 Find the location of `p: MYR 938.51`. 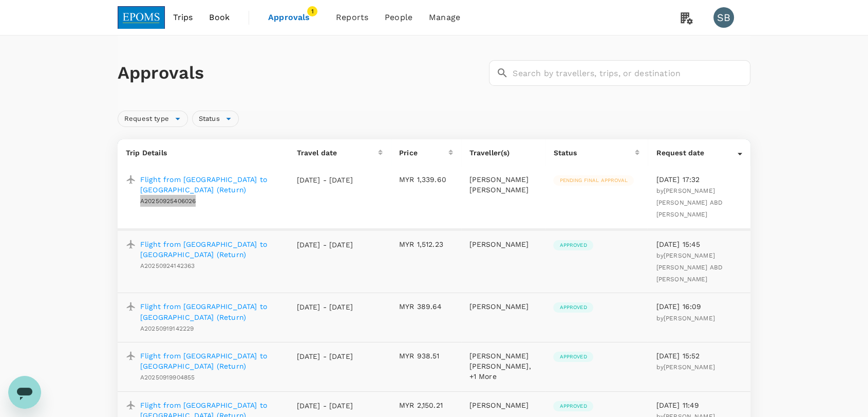

p: MYR 938.51 is located at coordinates (426, 356).